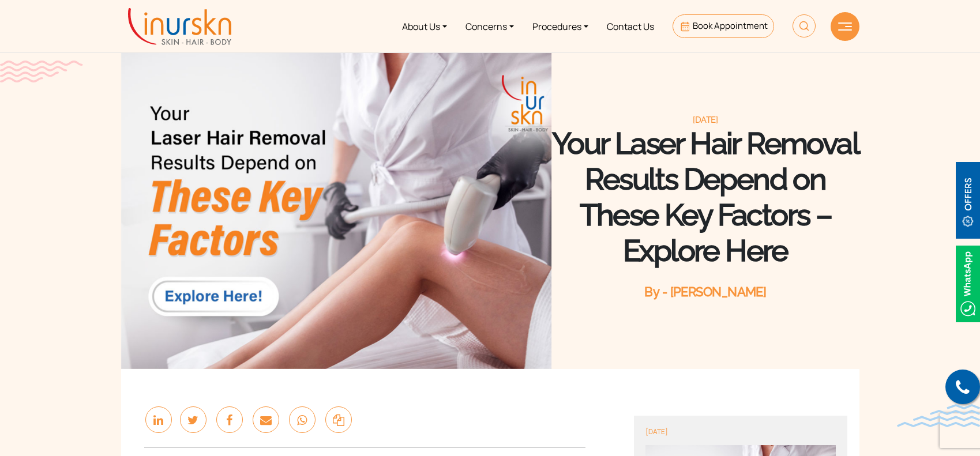  I want to click on img: inurskn-logo, so click(179, 26).